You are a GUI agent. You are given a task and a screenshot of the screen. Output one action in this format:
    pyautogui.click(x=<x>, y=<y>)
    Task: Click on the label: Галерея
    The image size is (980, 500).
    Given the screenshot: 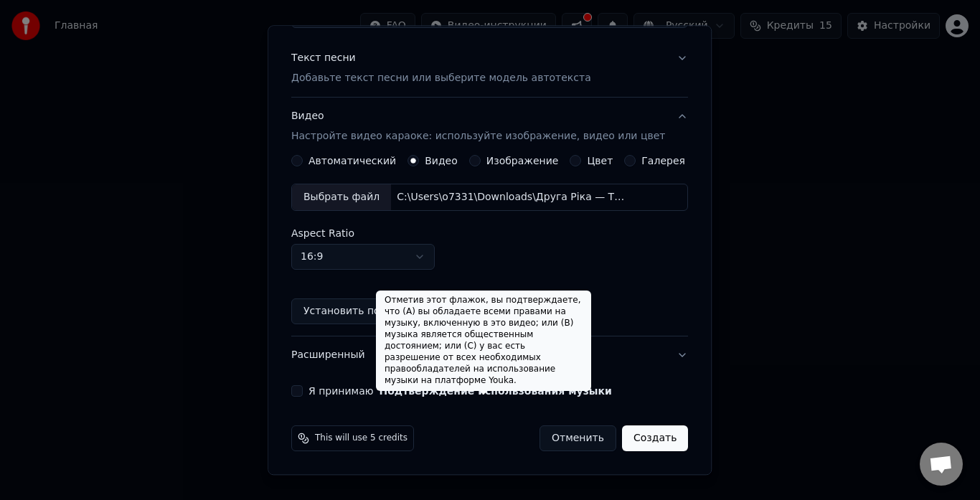 What is the action you would take?
    pyautogui.click(x=664, y=162)
    